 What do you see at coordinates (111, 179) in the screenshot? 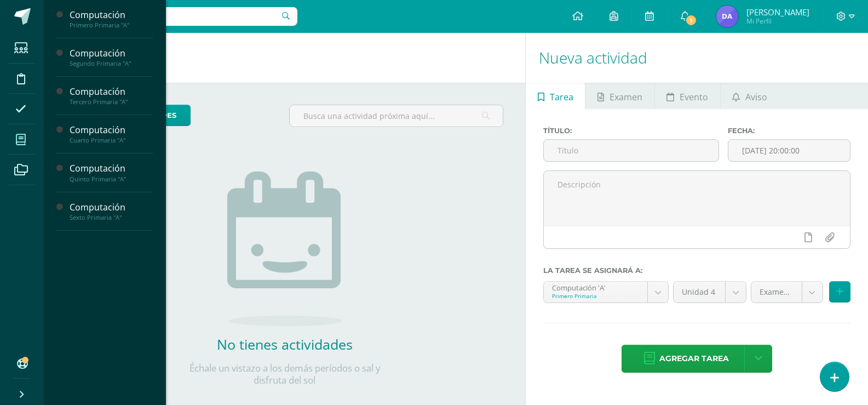
I see `div: Quinto Primaria "A"` at bounding box center [111, 179].